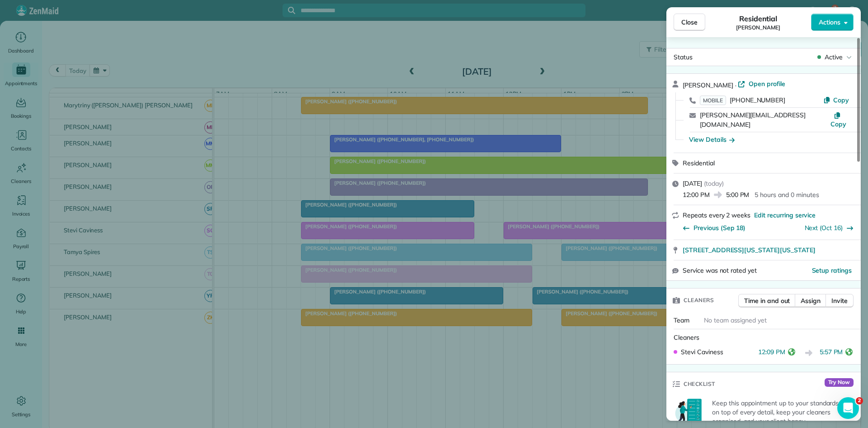  Describe the element at coordinates (832, 270) in the screenshot. I see `span: Setup ratings` at that location.